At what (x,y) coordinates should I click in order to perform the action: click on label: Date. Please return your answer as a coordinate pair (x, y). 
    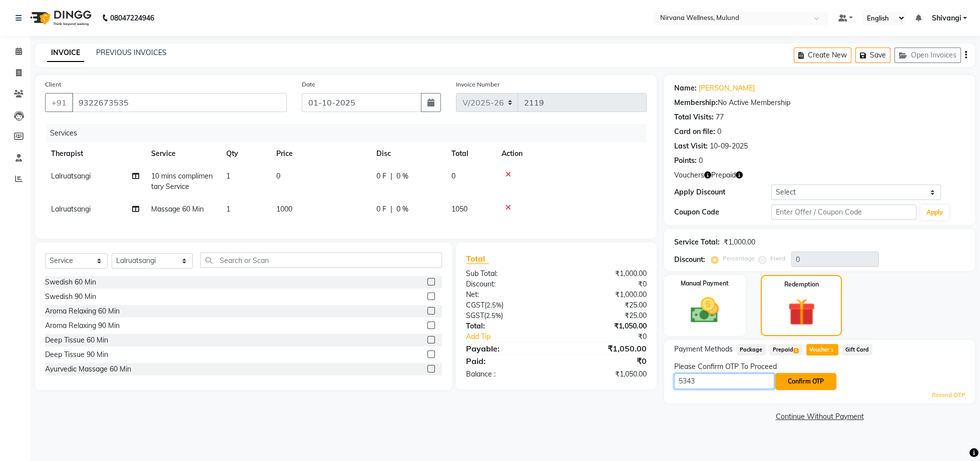
    Looking at the image, I should click on (308, 85).